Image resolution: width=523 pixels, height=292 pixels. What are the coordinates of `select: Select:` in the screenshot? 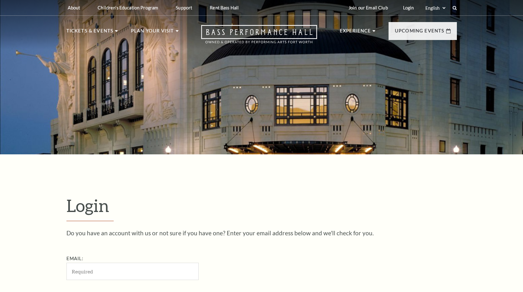 It's located at (435, 8).